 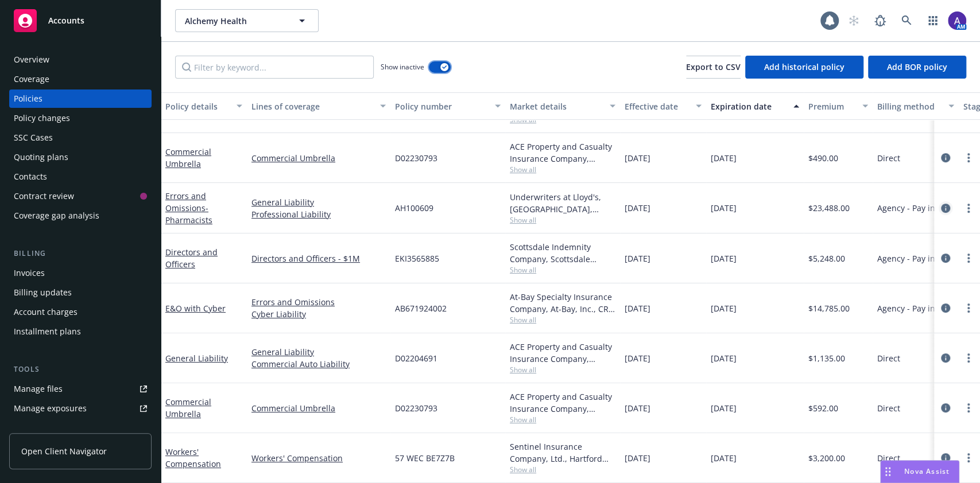 I want to click on div: Scottsdale Indemnity Company, Scottsdale Insurance Company (Nationwide), E-Risk Services, CRC Group, so click(x=563, y=253).